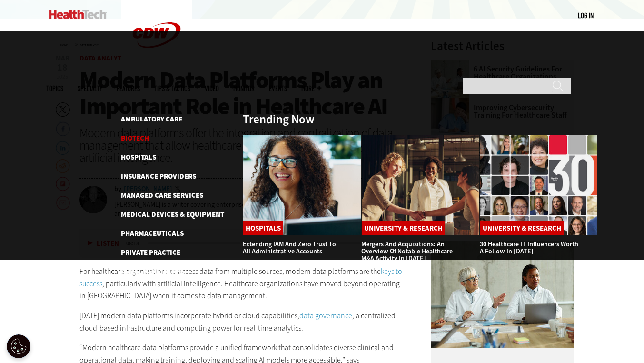  What do you see at coordinates (150, 252) in the screenshot?
I see `a: Private Practice` at bounding box center [150, 252].